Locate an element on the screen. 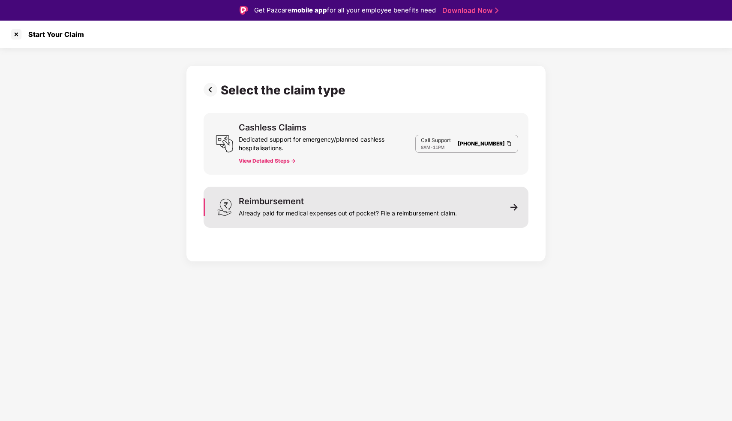 This screenshot has height=421, width=732. span: 11PM is located at coordinates (439, 147).